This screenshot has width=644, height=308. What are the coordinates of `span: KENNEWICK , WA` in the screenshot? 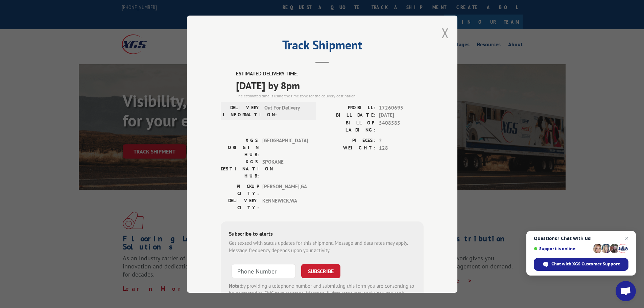 It's located at (285, 204).